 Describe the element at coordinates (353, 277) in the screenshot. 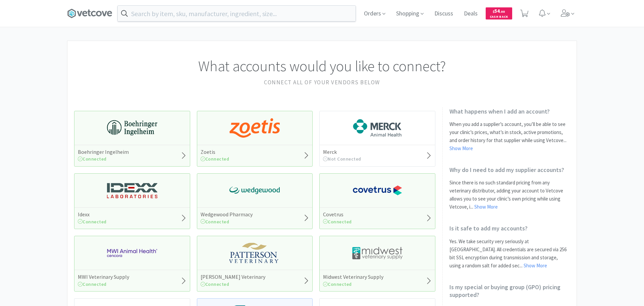

I see `h5: Midwest Veterinary Supply` at that location.